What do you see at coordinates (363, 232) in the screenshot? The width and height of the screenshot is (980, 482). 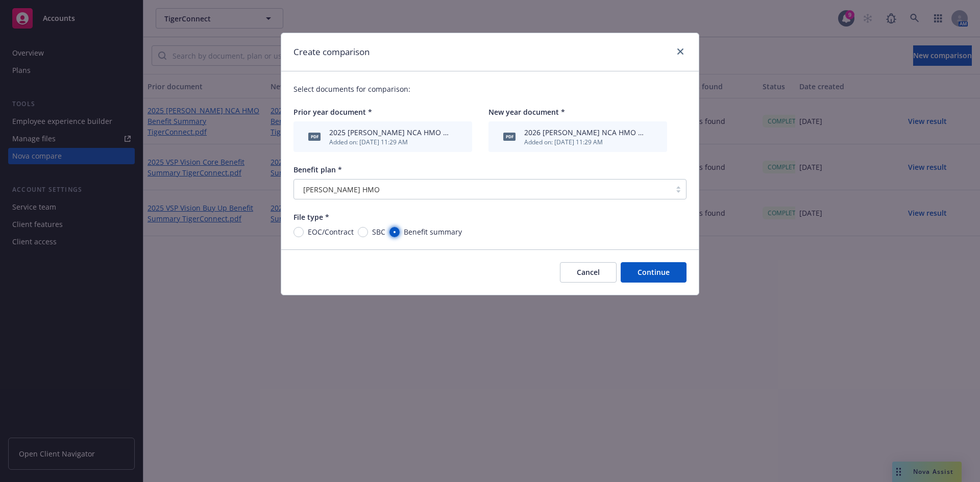 I see `input: SBC` at bounding box center [363, 232].